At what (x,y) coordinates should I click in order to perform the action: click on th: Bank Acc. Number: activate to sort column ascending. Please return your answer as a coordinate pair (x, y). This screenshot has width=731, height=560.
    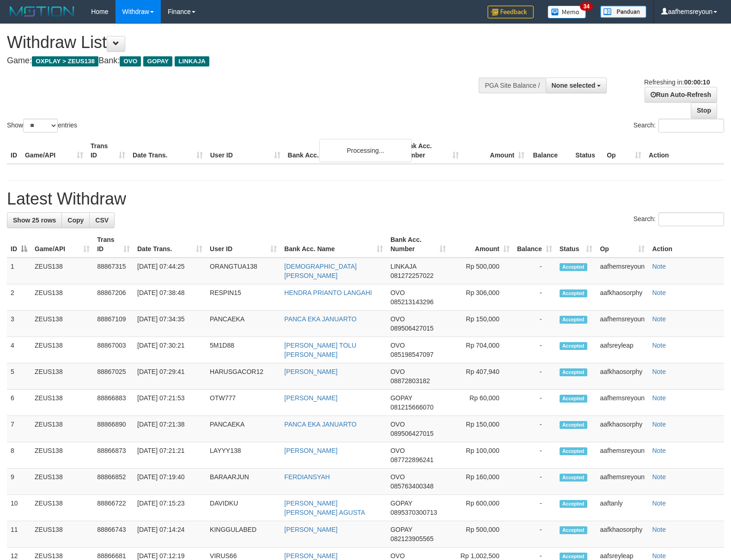
    Looking at the image, I should click on (418, 244).